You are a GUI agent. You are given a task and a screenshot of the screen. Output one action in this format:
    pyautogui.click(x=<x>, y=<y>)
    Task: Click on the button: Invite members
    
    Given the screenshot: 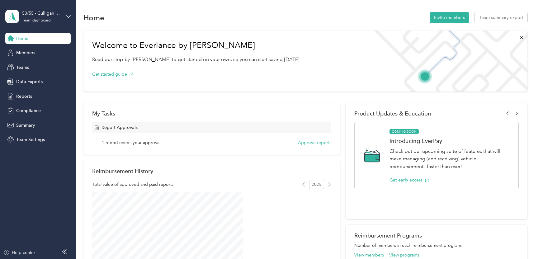 What is the action you would take?
    pyautogui.click(x=449, y=17)
    